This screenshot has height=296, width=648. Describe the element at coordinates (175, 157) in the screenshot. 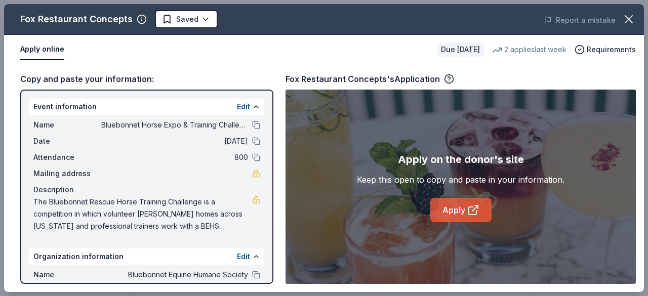

I see `span: 800` at that location.